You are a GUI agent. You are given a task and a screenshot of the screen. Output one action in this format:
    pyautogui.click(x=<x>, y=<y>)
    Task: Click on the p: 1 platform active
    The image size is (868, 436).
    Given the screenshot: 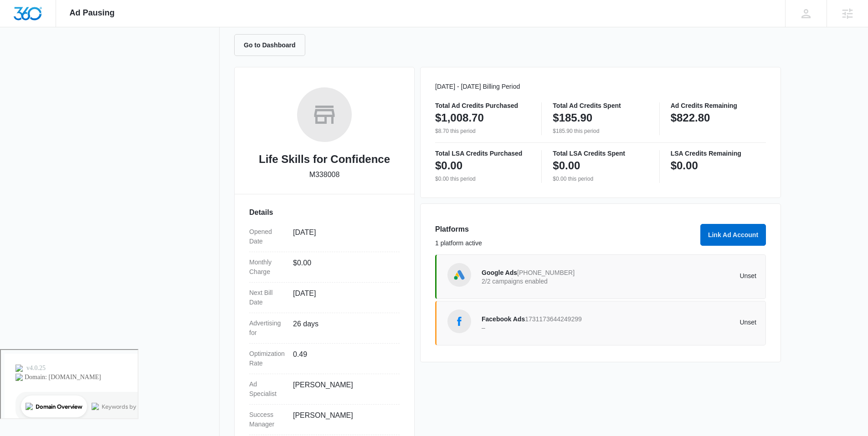 What is the action you would take?
    pyautogui.click(x=565, y=243)
    